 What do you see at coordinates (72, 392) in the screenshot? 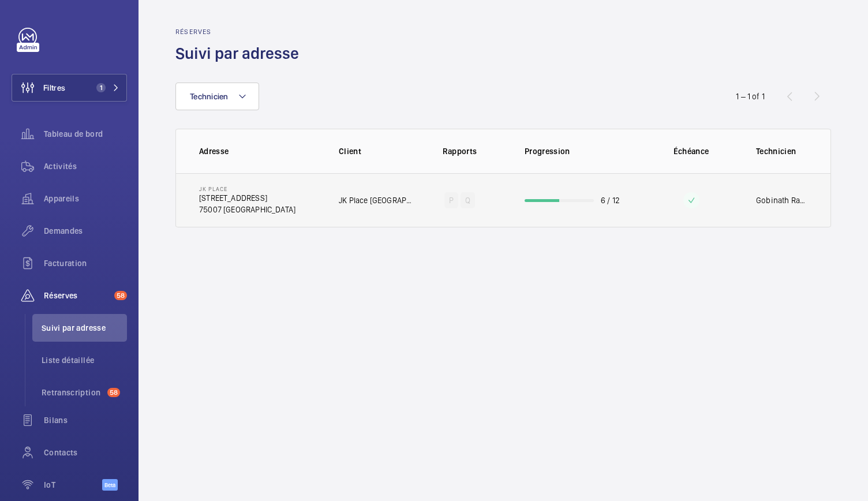
I see `span: Retranscription` at bounding box center [72, 392].